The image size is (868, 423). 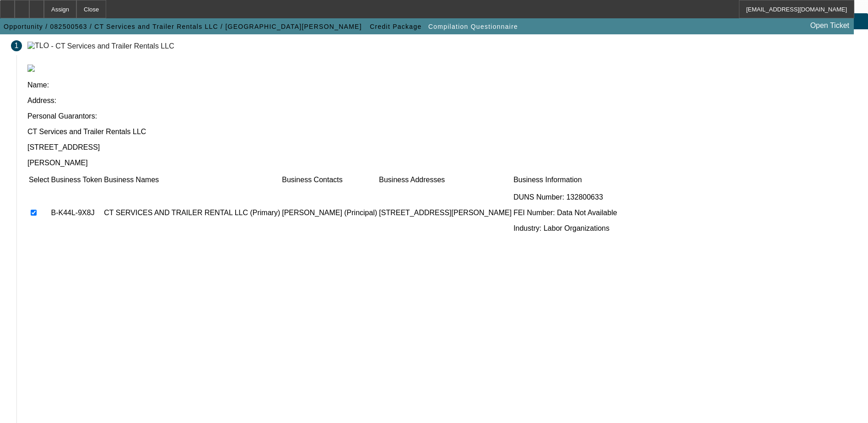 I want to click on td: B-K44L-9X8J, so click(x=76, y=213).